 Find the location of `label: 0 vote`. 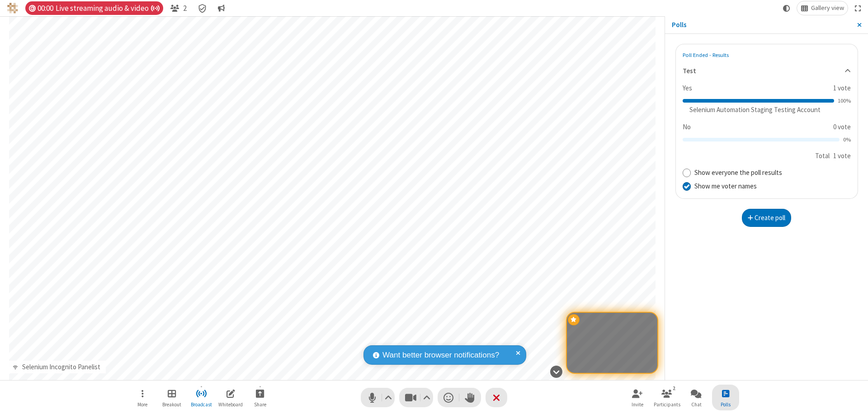

label: 0 vote is located at coordinates (842, 127).